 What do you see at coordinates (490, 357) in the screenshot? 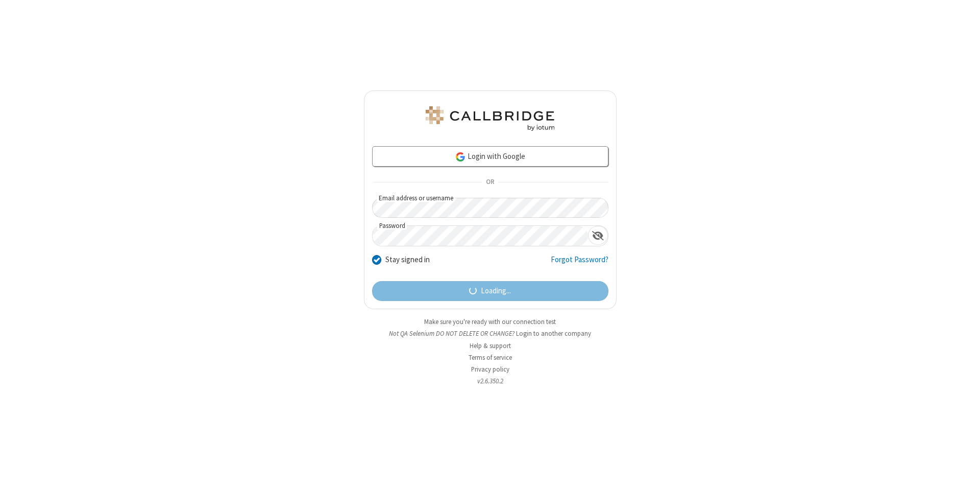
I see `a: Terms of service` at bounding box center [490, 357].